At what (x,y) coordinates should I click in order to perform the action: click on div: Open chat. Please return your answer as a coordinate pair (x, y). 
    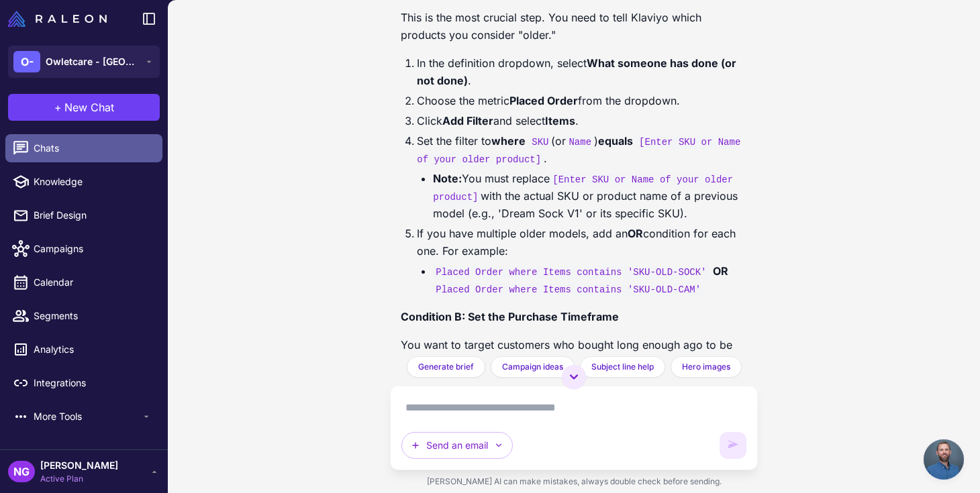
    Looking at the image, I should click on (943, 459).